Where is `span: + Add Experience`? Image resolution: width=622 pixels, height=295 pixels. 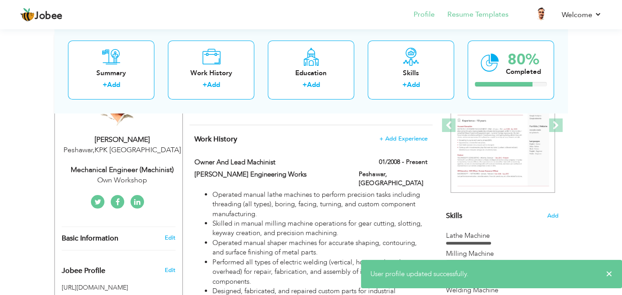
span: + Add Experience is located at coordinates (403, 139).